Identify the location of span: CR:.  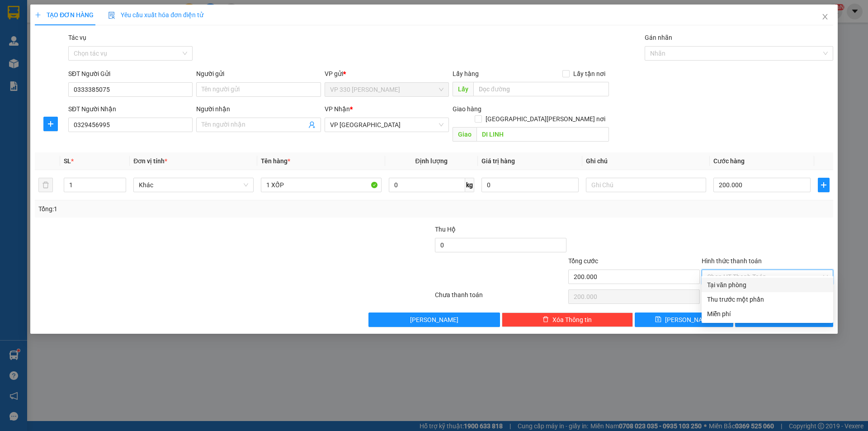
(9, 55).